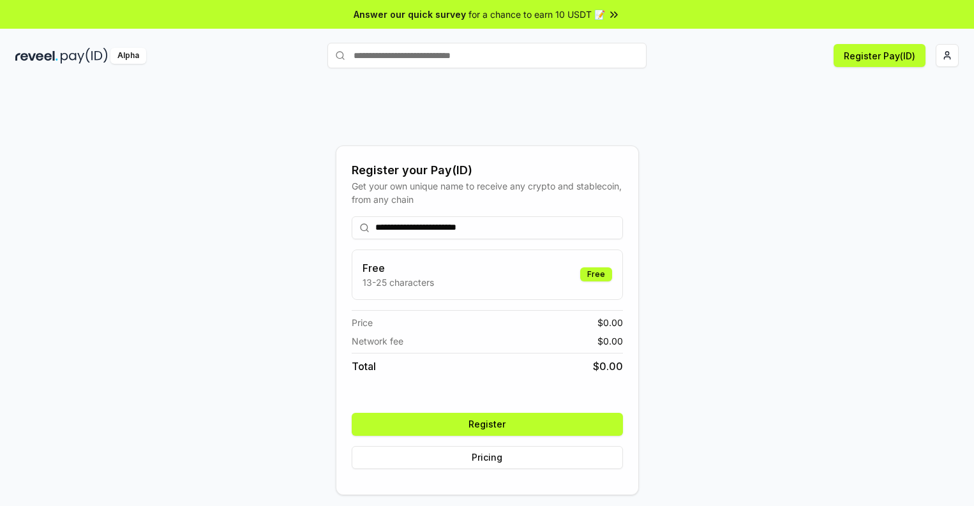 The height and width of the screenshot is (506, 974). I want to click on div: Get your own unique name to receive any crypto and stablecoin, from any chain, so click(487, 193).